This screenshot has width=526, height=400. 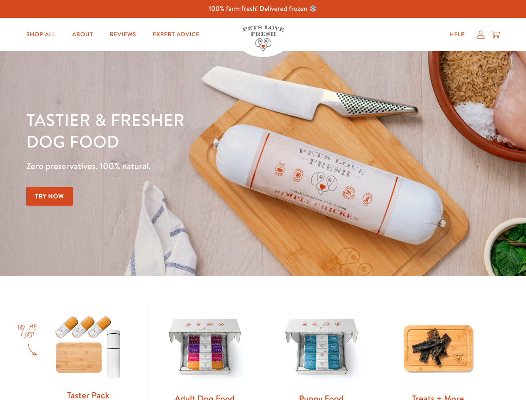 What do you see at coordinates (176, 35) in the screenshot?
I see `a: Expert Advice` at bounding box center [176, 35].